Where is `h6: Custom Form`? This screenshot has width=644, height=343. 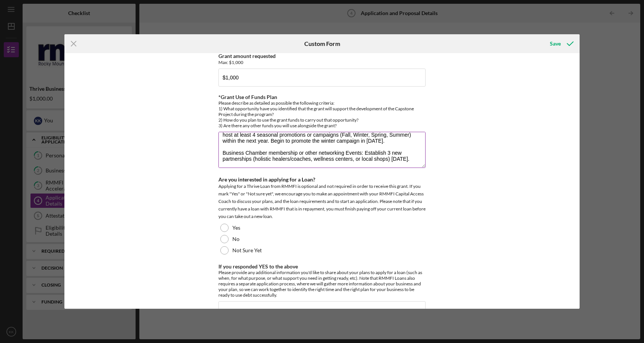 h6: Custom Form is located at coordinates (322, 44).